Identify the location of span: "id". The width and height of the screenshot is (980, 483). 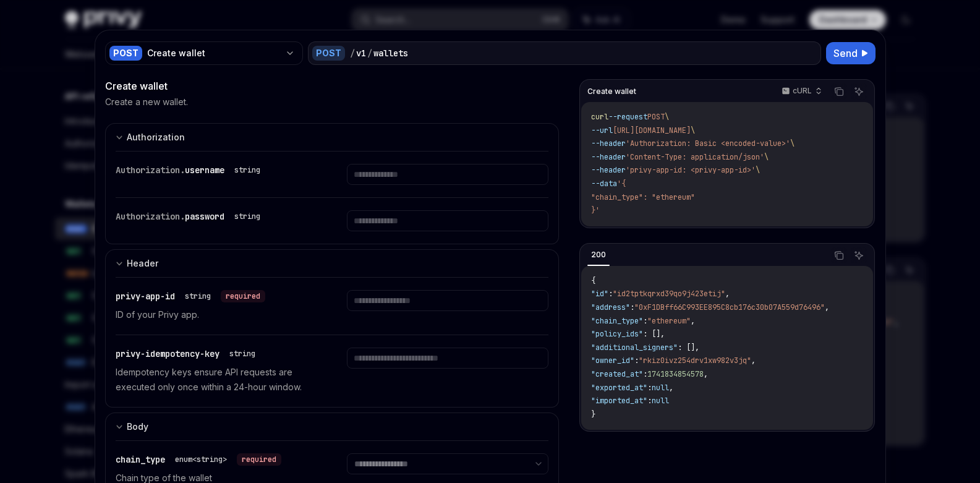
(600, 294).